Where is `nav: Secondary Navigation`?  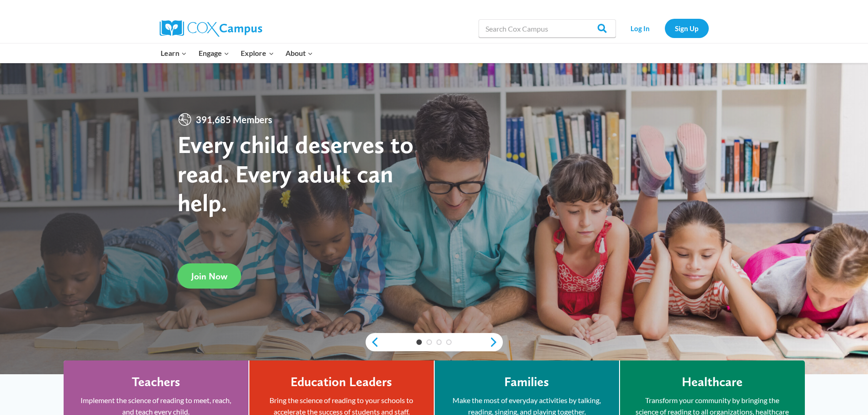
nav: Secondary Navigation is located at coordinates (664, 28).